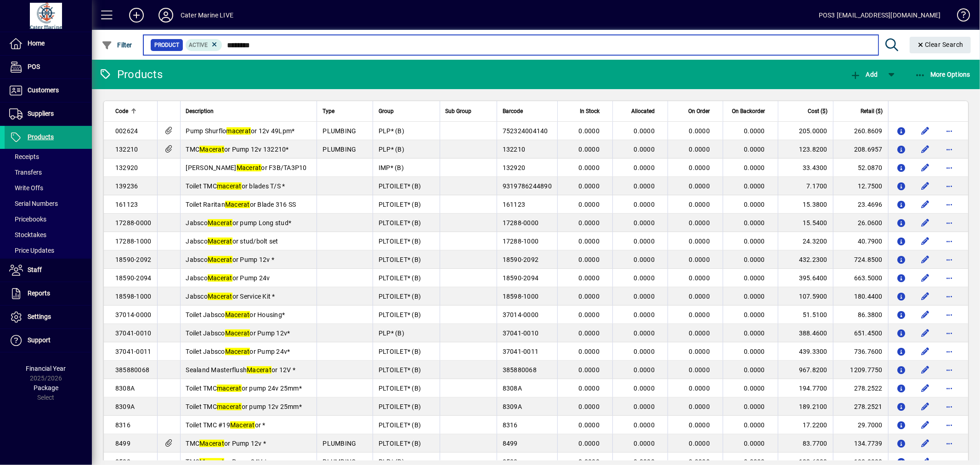 Image resolution: width=980 pixels, height=465 pixels. I want to click on span: 161123, so click(514, 204).